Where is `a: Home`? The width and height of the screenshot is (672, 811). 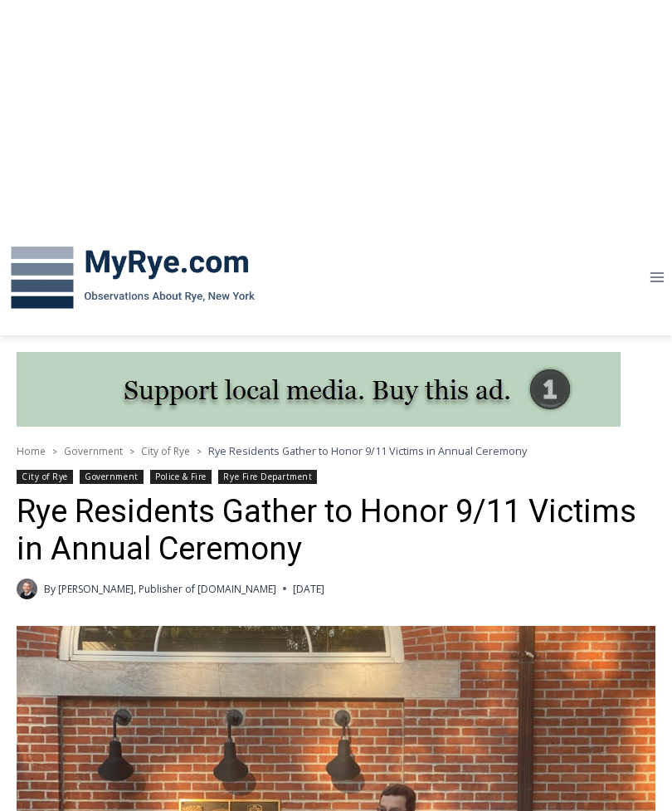
a: Home is located at coordinates (31, 450).